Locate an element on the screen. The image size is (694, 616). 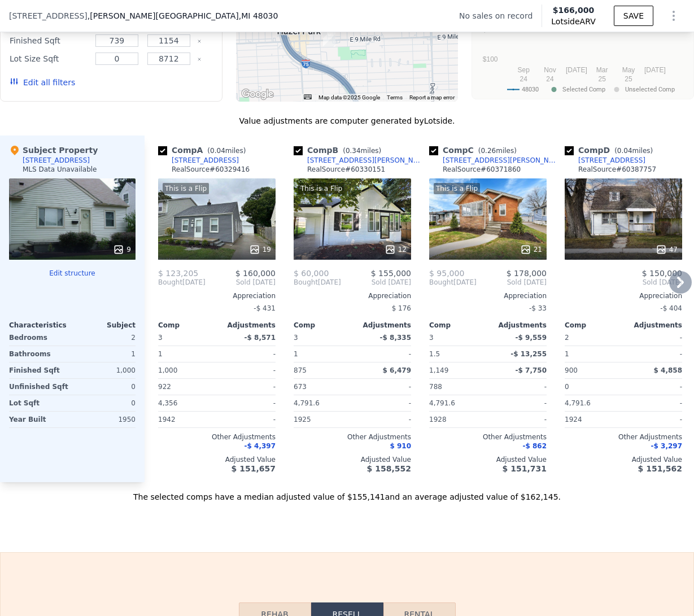
span: -$ 7,750 is located at coordinates (531, 370).